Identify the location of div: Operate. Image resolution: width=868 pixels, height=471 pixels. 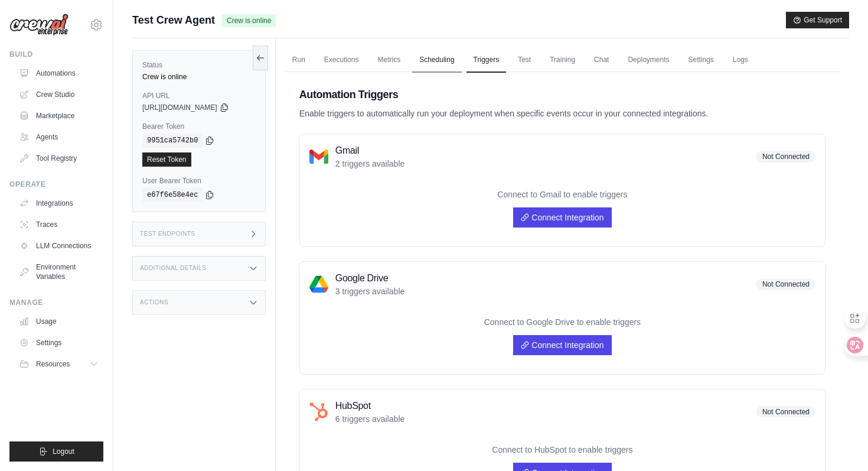
(56, 185).